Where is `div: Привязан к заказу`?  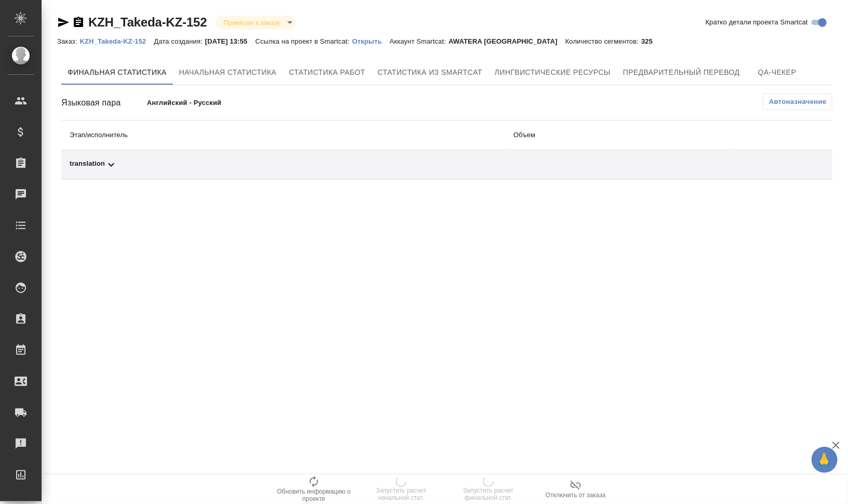
div: Привязан к заказу is located at coordinates (256, 22).